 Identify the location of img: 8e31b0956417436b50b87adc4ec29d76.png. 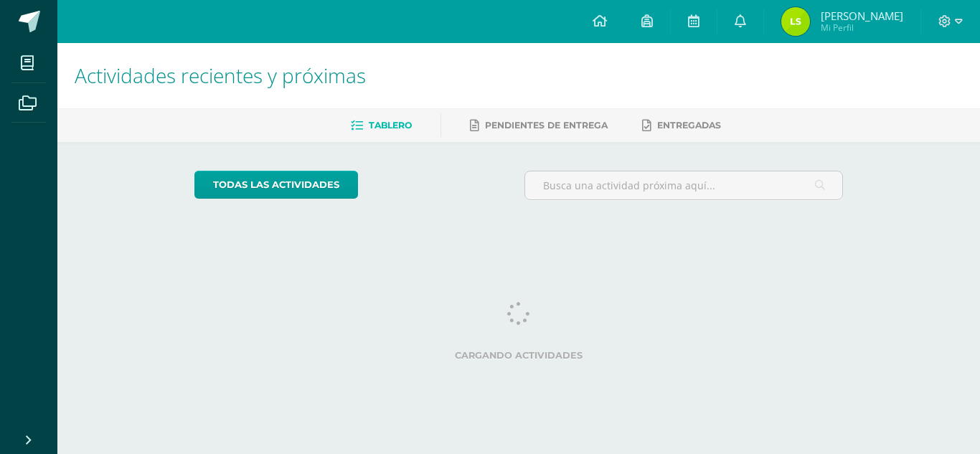
(796, 22).